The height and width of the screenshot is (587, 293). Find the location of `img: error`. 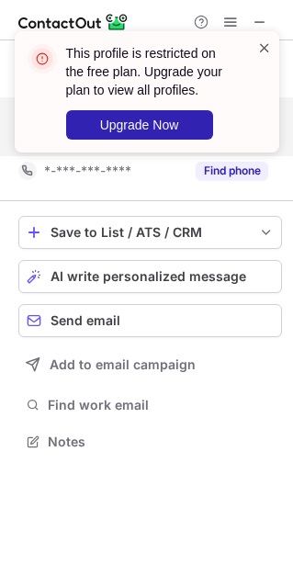

img: error is located at coordinates (42, 59).